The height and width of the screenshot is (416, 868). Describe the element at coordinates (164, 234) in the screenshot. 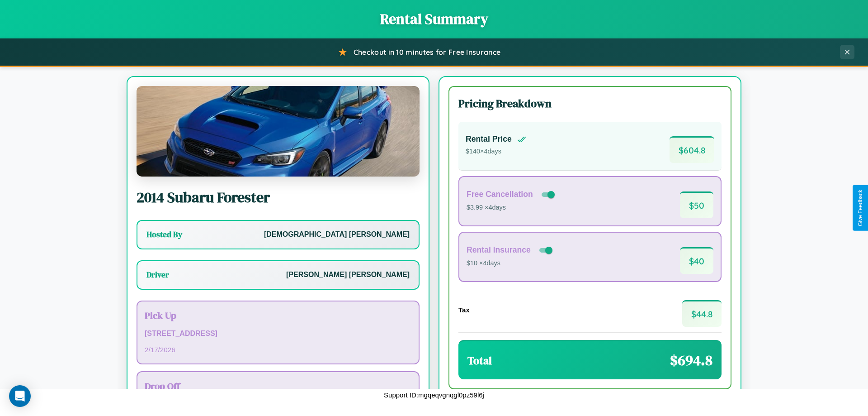

I see `h3: Hosted By` at that location.